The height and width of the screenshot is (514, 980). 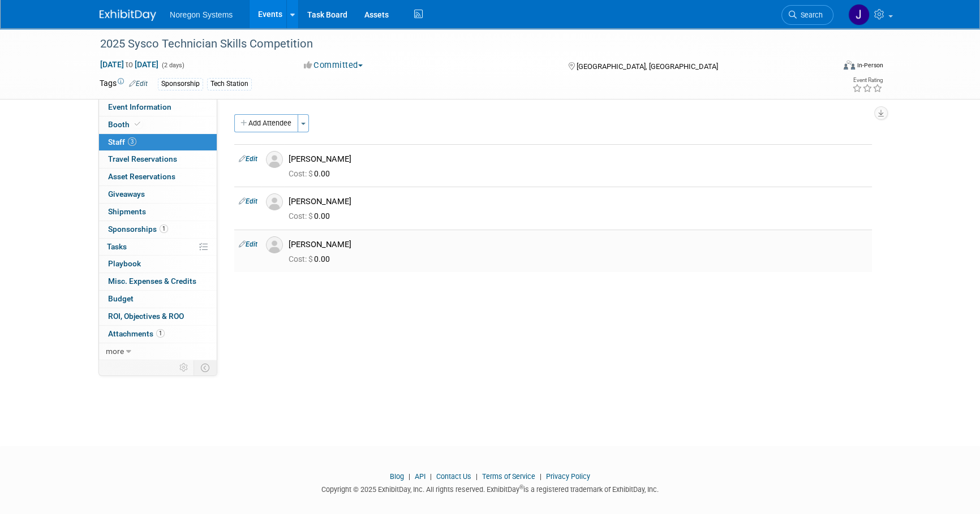 What do you see at coordinates (137, 334) in the screenshot?
I see `span: Attachments` at bounding box center [137, 334].